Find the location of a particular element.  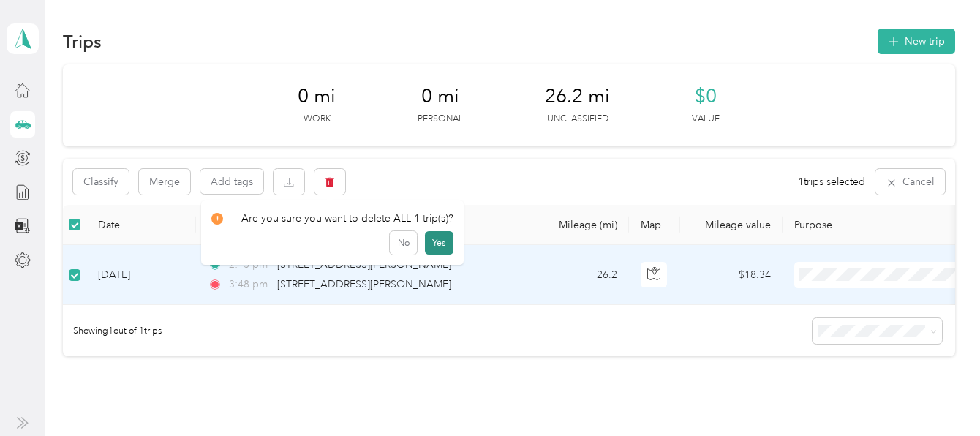

th: Locations is located at coordinates (364, 224).